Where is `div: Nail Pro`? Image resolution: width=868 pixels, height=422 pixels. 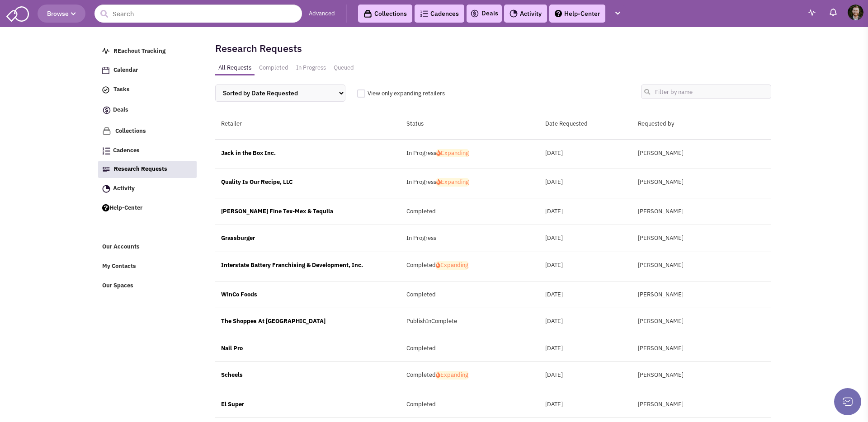
div: Nail Pro is located at coordinates (308, 348).